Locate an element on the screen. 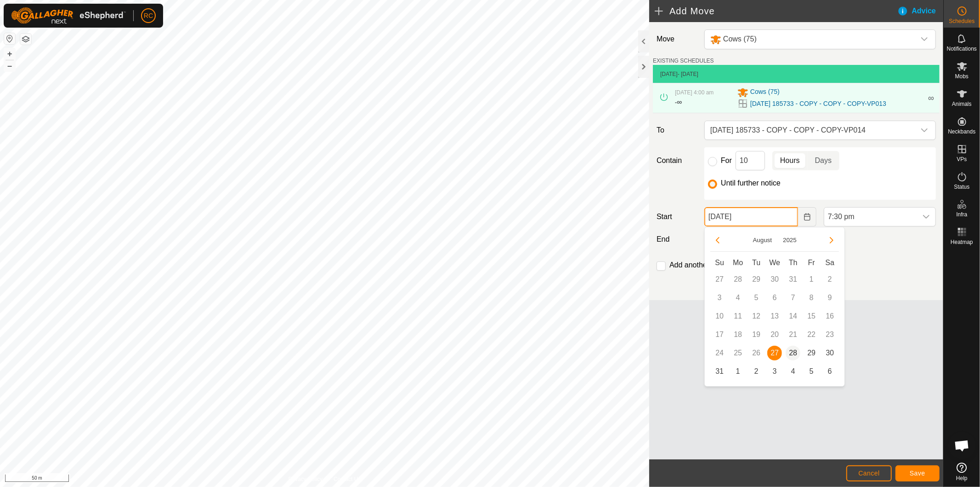  td: 10 is located at coordinates (719, 316).